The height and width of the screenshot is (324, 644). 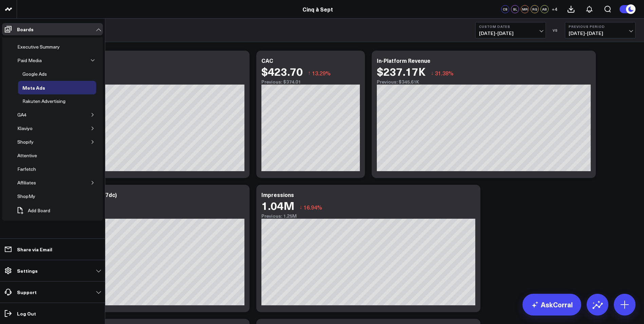 What do you see at coordinates (44, 102) in the screenshot?
I see `div: Rakuten Advertising` at bounding box center [44, 102].